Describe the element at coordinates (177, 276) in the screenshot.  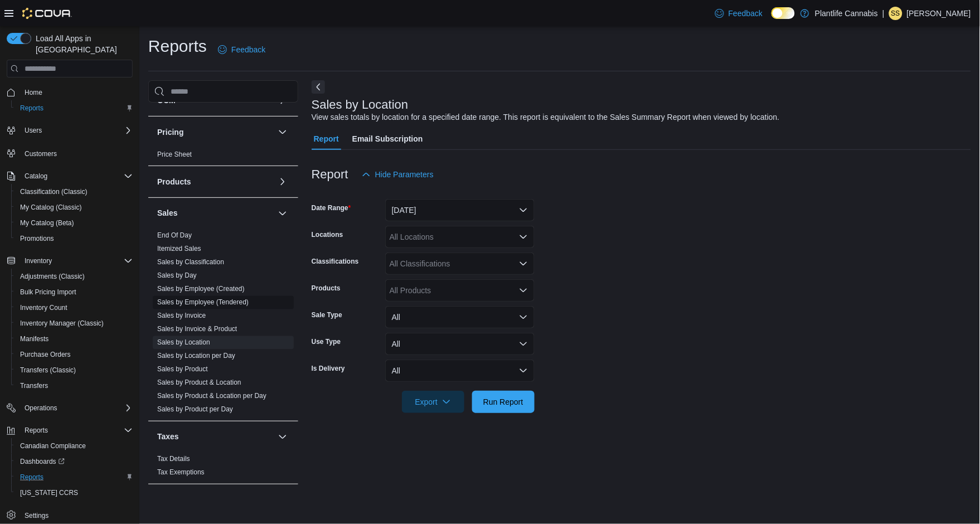
I see `span: Sales by Day` at that location.